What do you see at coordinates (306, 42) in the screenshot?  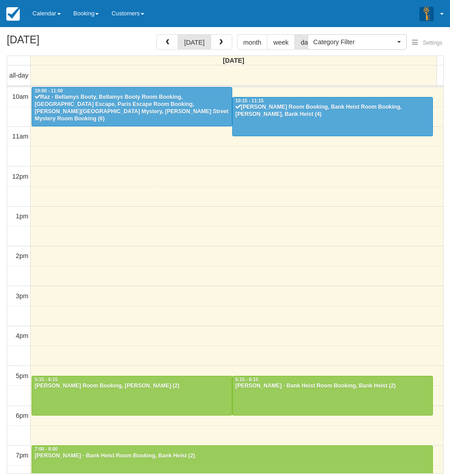 I see `button: day` at bounding box center [306, 42].